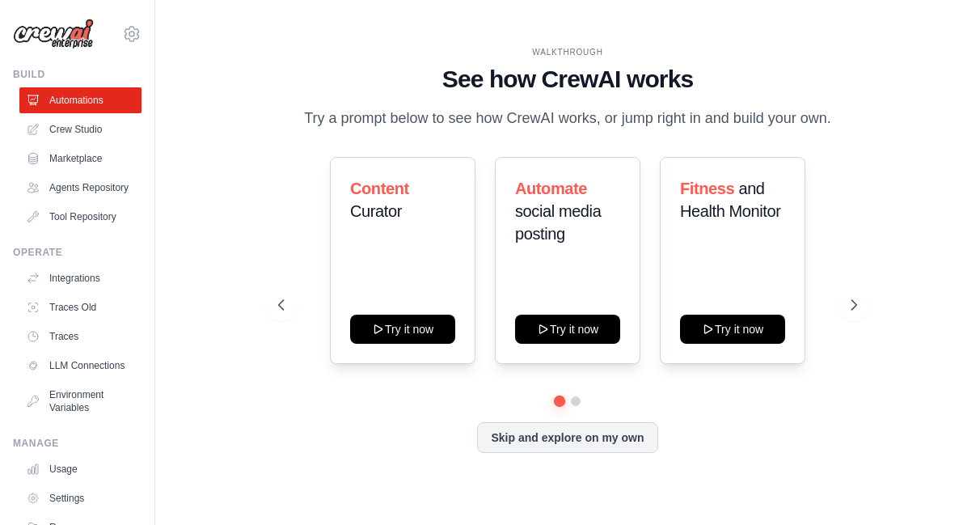 The height and width of the screenshot is (525, 980). I want to click on span: Automate, so click(551, 188).